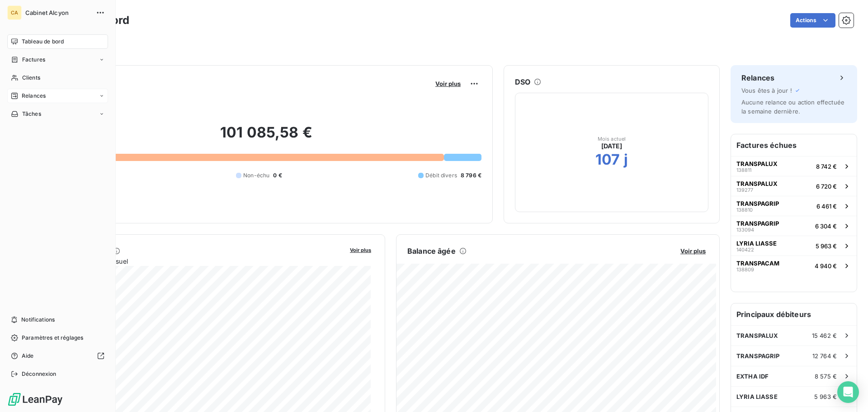 The width and height of the screenshot is (868, 412). What do you see at coordinates (826, 266) in the screenshot?
I see `span: 4 940 €` at bounding box center [826, 266].